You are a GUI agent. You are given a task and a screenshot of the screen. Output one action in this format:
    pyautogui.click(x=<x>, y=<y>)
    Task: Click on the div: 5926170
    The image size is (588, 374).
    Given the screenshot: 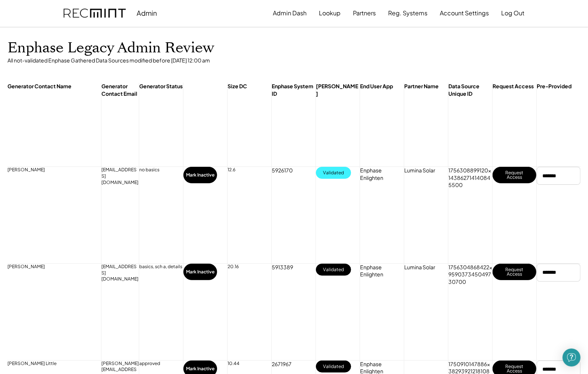 What is the action you would take?
    pyautogui.click(x=294, y=174)
    